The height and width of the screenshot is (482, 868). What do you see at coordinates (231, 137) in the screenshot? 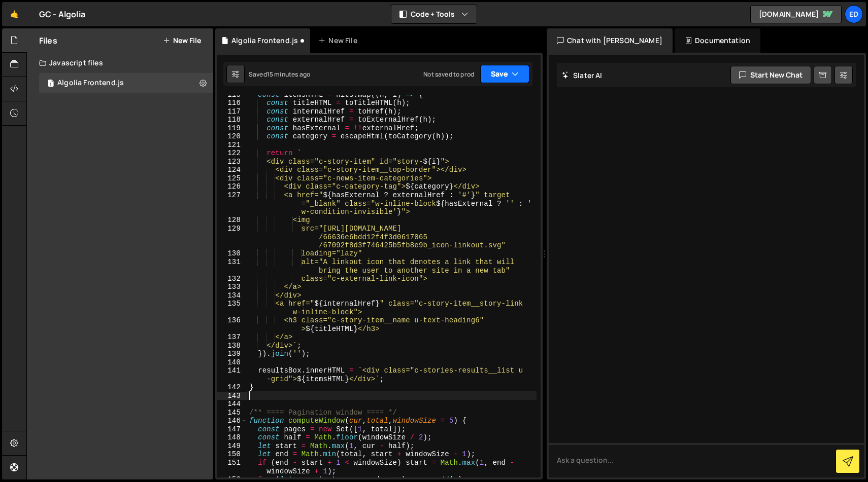
I see `div: 120` at bounding box center [231, 137].